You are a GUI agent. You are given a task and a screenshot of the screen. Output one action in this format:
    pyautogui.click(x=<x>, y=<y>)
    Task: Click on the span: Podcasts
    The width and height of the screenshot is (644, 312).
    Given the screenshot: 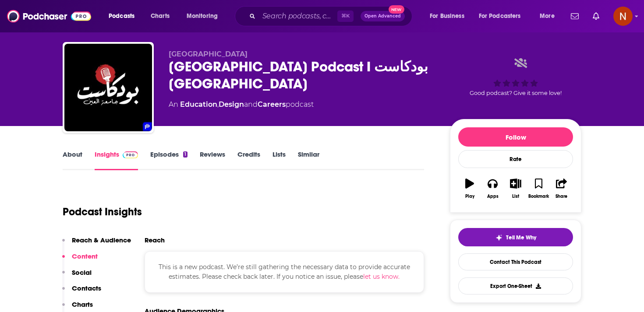 What is the action you would take?
    pyautogui.click(x=121, y=16)
    